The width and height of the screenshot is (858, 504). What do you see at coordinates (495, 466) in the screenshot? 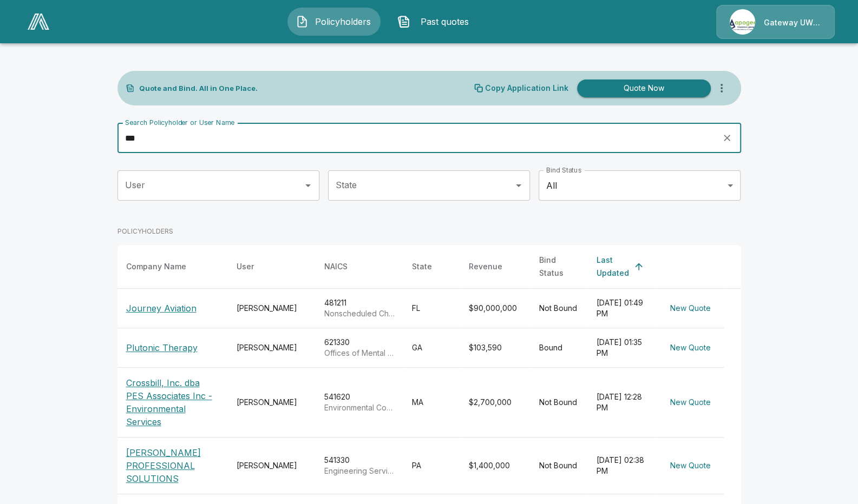
I see `td: $1,400,000` at bounding box center [495, 466].